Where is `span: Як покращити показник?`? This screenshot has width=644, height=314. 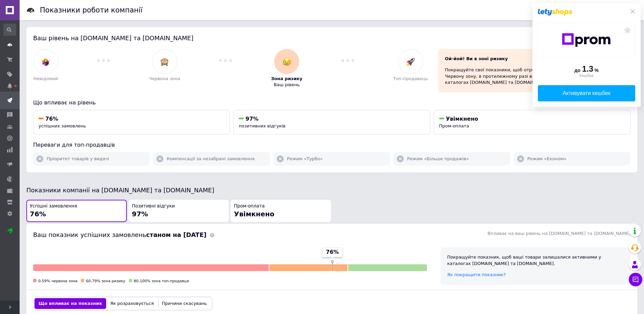 span: Як покращити показник? is located at coordinates (476, 275).